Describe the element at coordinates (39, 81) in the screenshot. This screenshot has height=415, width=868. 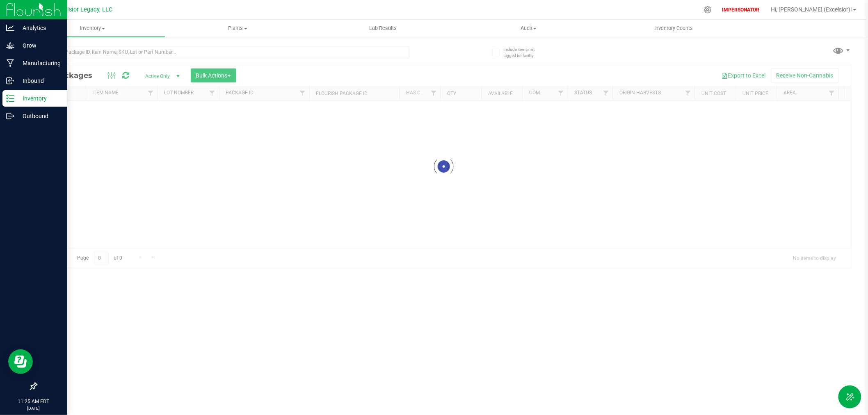
I see `p: Inbound` at that location.